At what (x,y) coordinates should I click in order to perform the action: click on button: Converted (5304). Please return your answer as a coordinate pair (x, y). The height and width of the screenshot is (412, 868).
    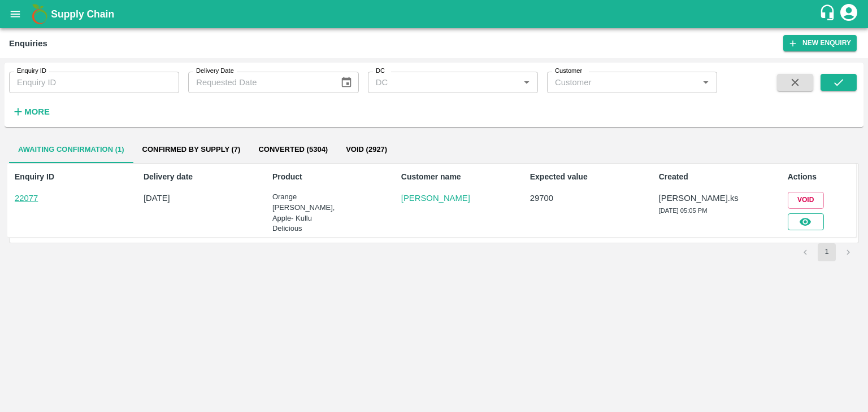
    Looking at the image, I should click on (293, 150).